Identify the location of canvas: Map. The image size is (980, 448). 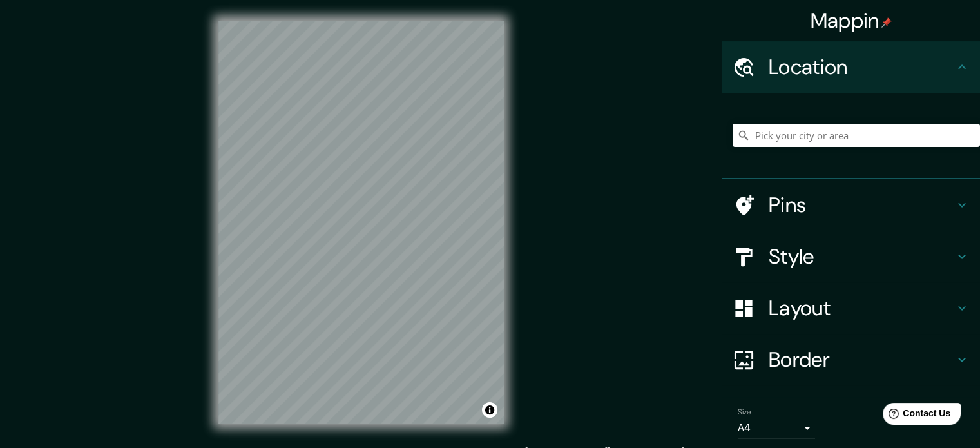
(361, 223).